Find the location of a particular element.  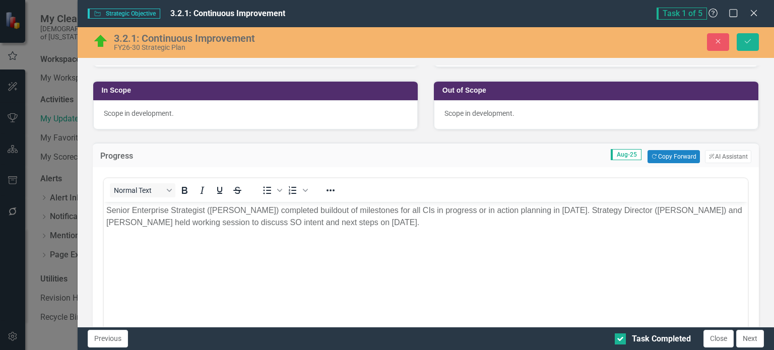

button: Block Normal Text is located at coordinates (143, 190).